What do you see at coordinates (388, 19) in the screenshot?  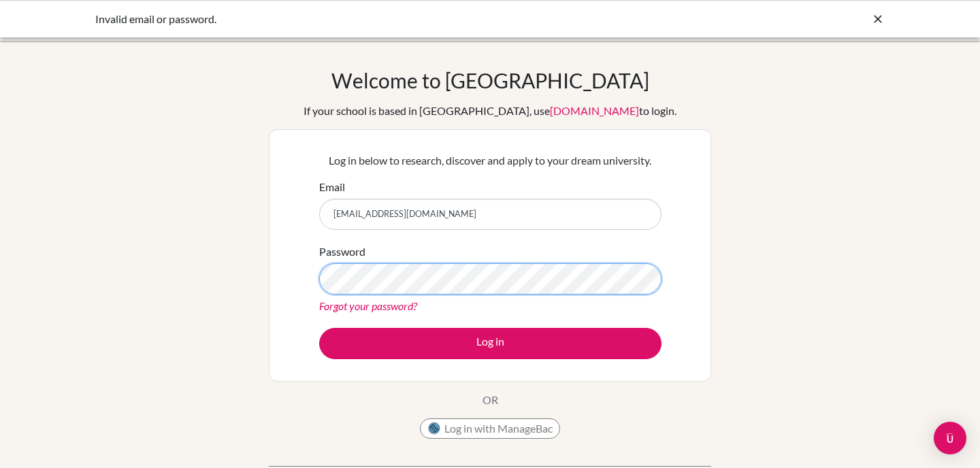 I see `div: Invalid email or password.` at bounding box center [388, 19].